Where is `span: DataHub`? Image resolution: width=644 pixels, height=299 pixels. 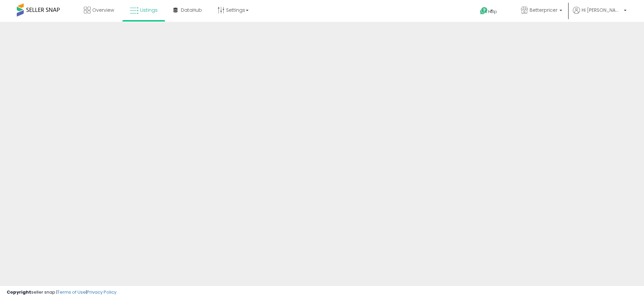 span: DataHub is located at coordinates (191, 10).